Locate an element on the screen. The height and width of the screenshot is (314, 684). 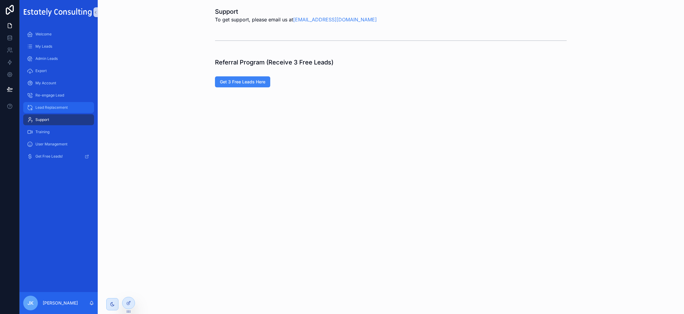
a: Export is located at coordinates (59, 71).